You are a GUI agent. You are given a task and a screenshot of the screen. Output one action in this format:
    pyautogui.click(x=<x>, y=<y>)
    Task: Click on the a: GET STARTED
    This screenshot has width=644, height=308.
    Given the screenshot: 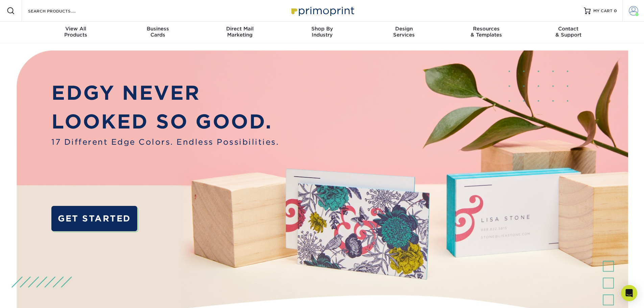 What is the action you would take?
    pyautogui.click(x=94, y=219)
    